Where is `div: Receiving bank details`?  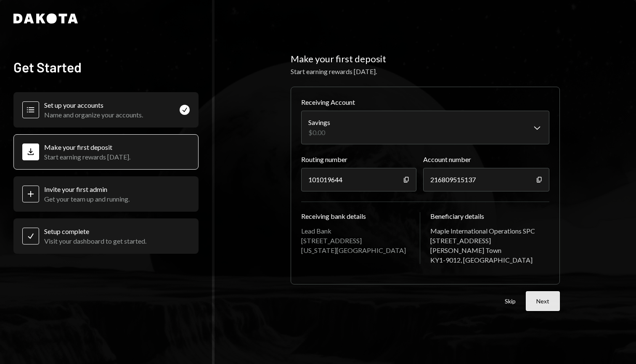 div: Receiving bank details is located at coordinates (361, 215).